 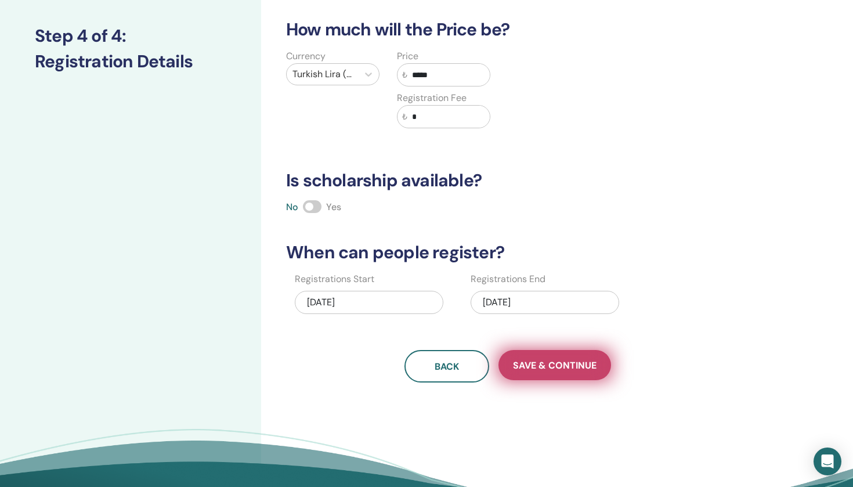 What do you see at coordinates (508, 253) in the screenshot?
I see `h3: When can people register?` at bounding box center [508, 253].